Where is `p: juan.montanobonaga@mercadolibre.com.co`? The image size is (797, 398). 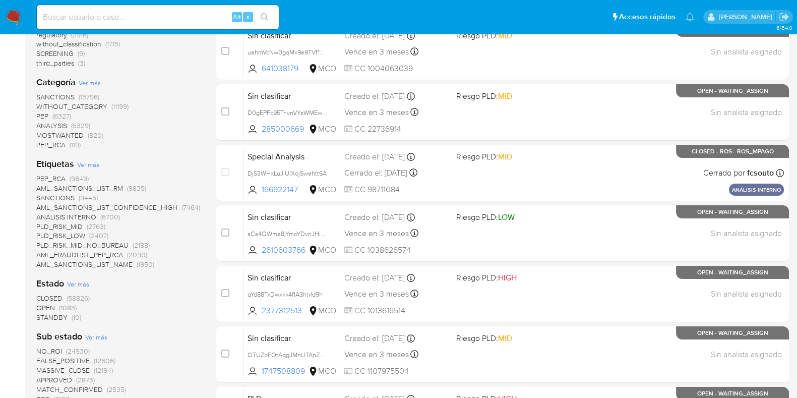 p: juan.montanobonaga@mercadolibre.com.co is located at coordinates (746, 17).